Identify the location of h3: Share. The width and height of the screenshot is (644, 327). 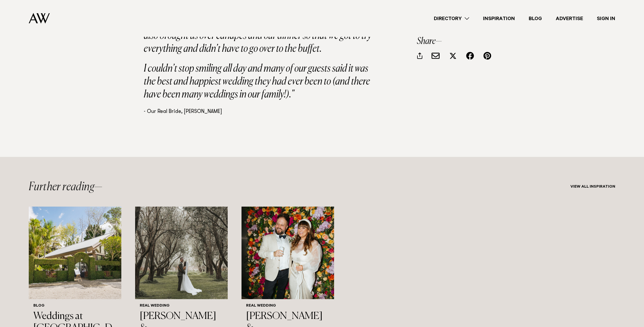
(459, 42).